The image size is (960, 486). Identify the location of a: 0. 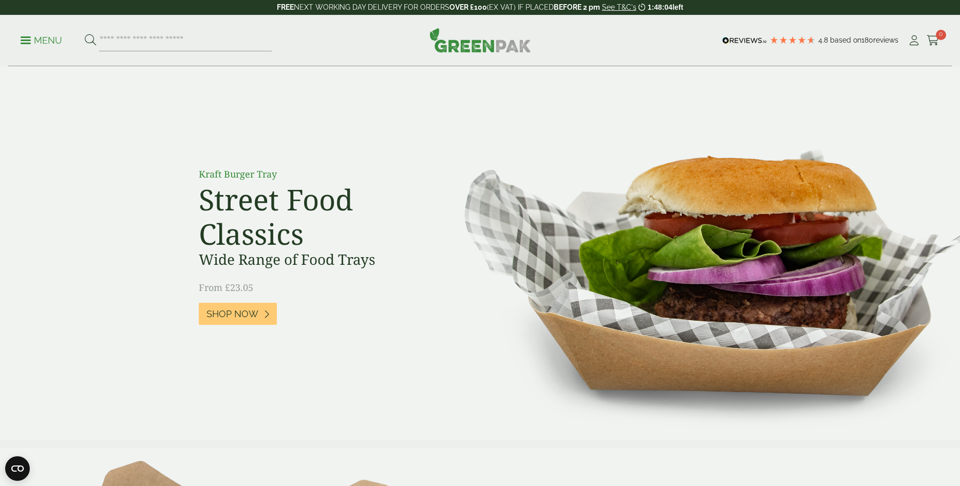
(932, 41).